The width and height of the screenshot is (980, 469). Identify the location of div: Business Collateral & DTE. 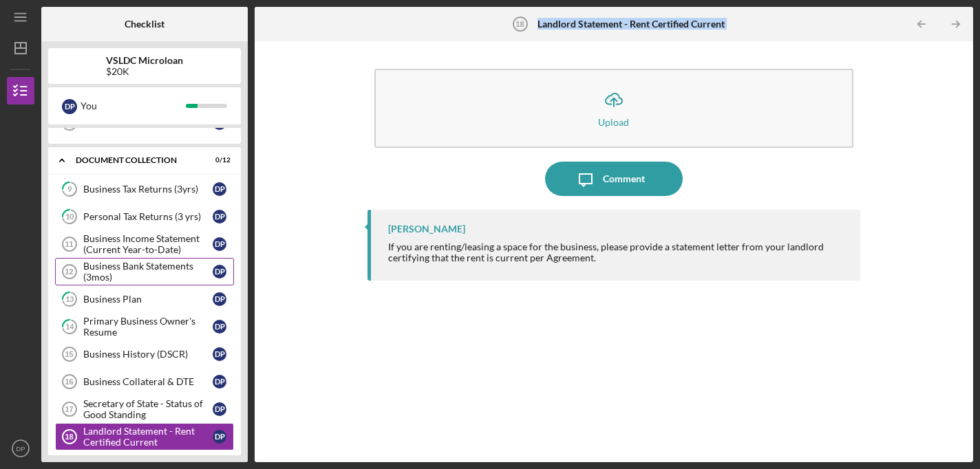
(148, 382).